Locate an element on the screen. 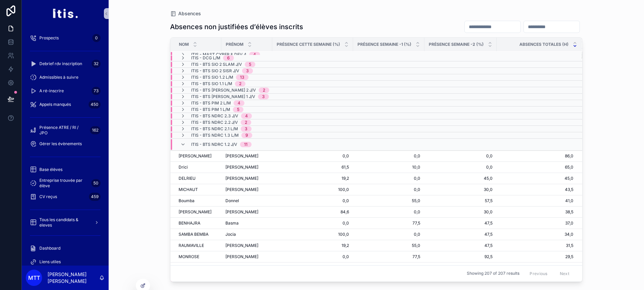  a: Liens utiles is located at coordinates (65, 262).